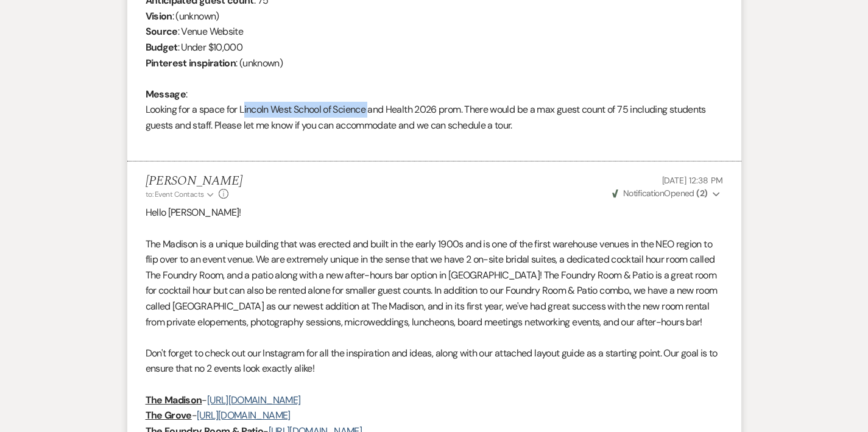  Describe the element at coordinates (659, 194) in the screenshot. I see `span: Opened` at that location.